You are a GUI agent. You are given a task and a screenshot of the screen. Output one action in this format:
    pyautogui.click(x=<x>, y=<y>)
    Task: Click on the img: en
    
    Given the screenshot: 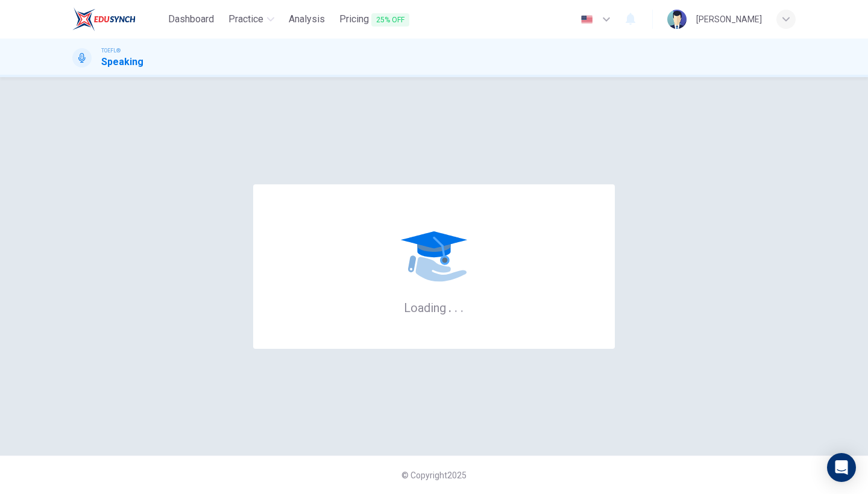 What is the action you would take?
    pyautogui.click(x=587, y=20)
    